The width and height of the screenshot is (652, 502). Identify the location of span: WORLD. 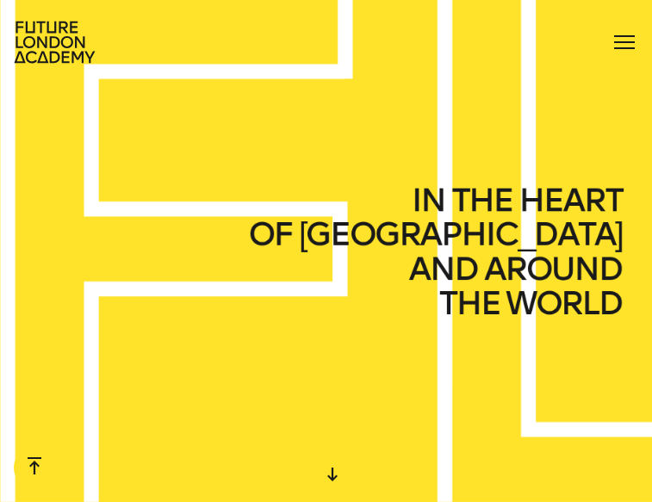
(564, 303).